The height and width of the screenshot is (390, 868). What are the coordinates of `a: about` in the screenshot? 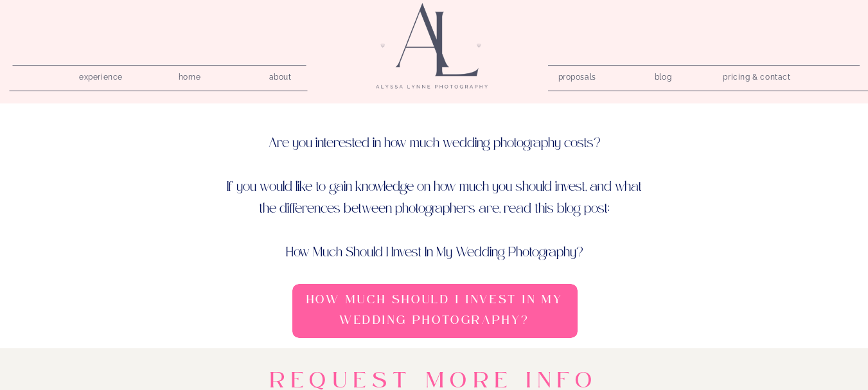 It's located at (280, 74).